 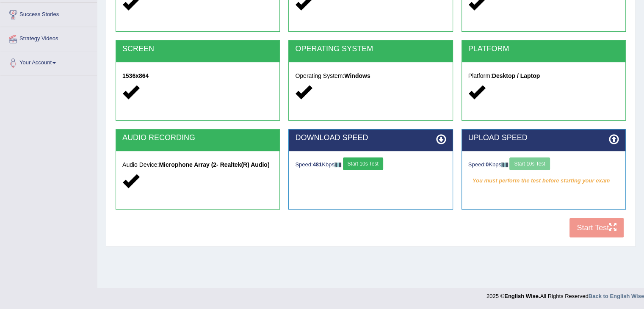 I want to click on h2: AUDIO RECORDING, so click(x=198, y=138).